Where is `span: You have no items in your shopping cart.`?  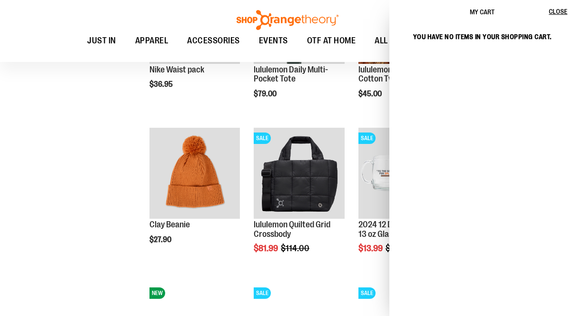
span: You have no items in your shopping cart. is located at coordinates (482, 37).